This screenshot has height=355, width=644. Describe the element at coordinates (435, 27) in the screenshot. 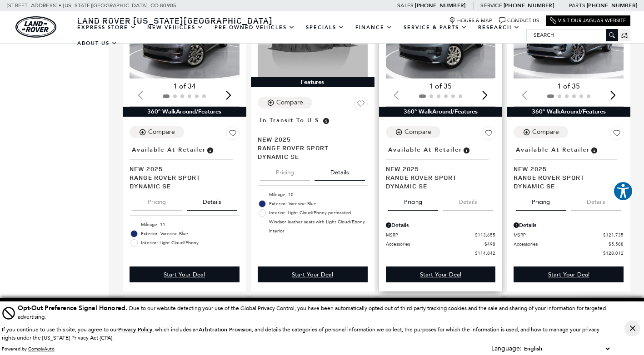

I see `a: Service & Parts` at that location.